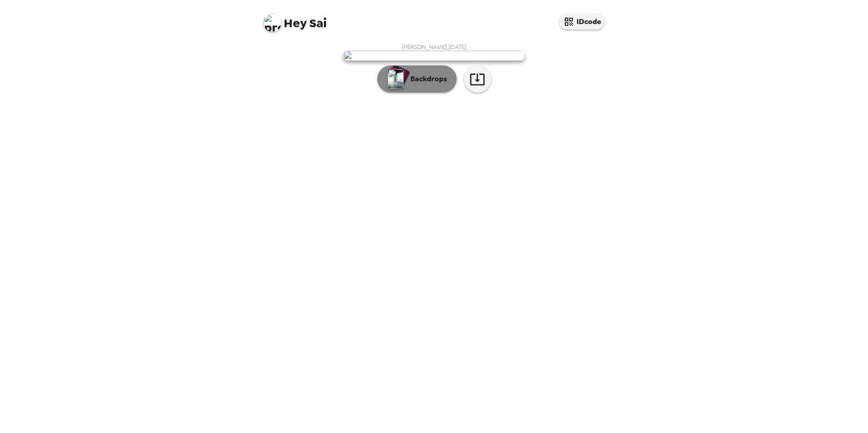  What do you see at coordinates (416, 79) in the screenshot?
I see `button: Backdrops` at bounding box center [416, 79].